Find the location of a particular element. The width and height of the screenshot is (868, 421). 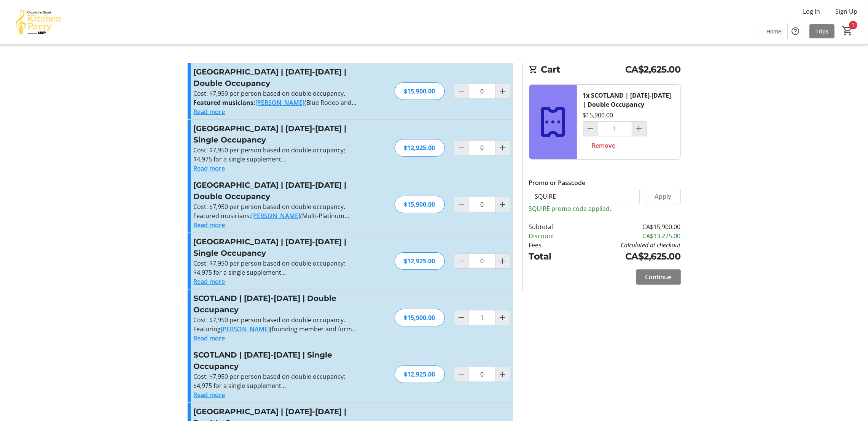

h2: Cart is located at coordinates (605, 70).